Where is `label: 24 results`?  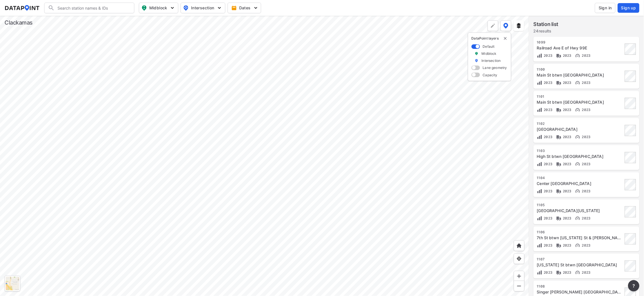 label: 24 results is located at coordinates (546, 31).